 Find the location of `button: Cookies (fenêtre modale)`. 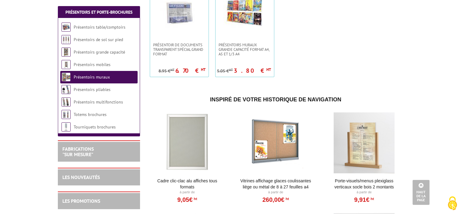

button: Cookies (fenêtre modale) is located at coordinates (452, 204).